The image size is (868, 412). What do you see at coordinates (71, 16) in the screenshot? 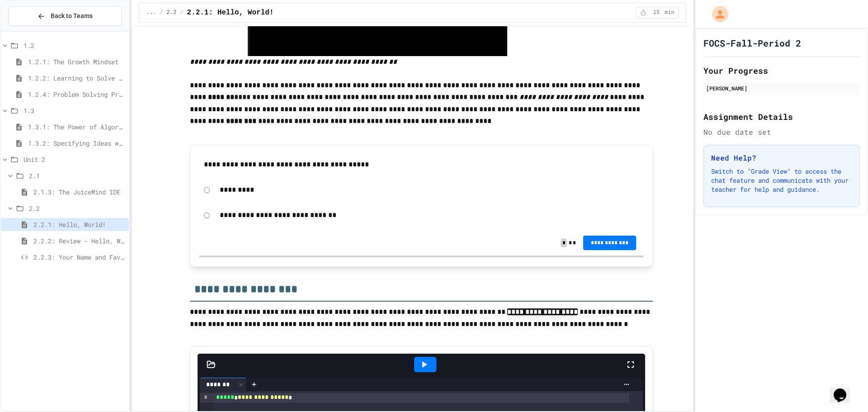
I see `span: Back to Teams` at bounding box center [71, 16].